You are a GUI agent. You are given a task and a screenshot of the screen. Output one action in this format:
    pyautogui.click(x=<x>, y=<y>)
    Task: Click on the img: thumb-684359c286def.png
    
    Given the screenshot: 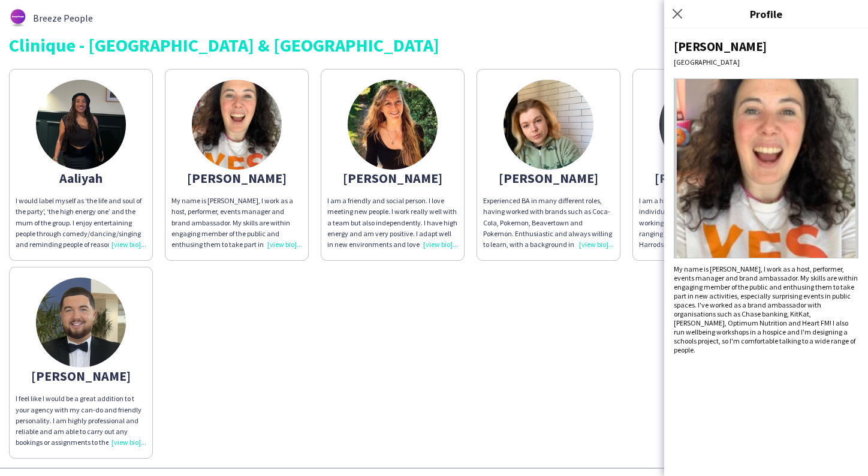 What is the action you would take?
    pyautogui.click(x=704, y=124)
    